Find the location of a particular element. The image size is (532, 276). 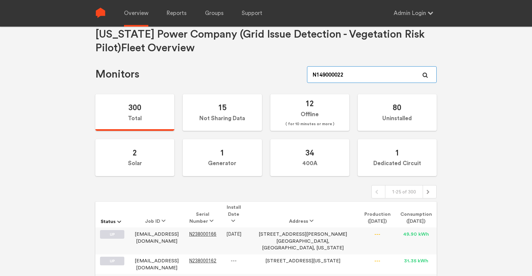

a: N238000166 is located at coordinates (203, 234).